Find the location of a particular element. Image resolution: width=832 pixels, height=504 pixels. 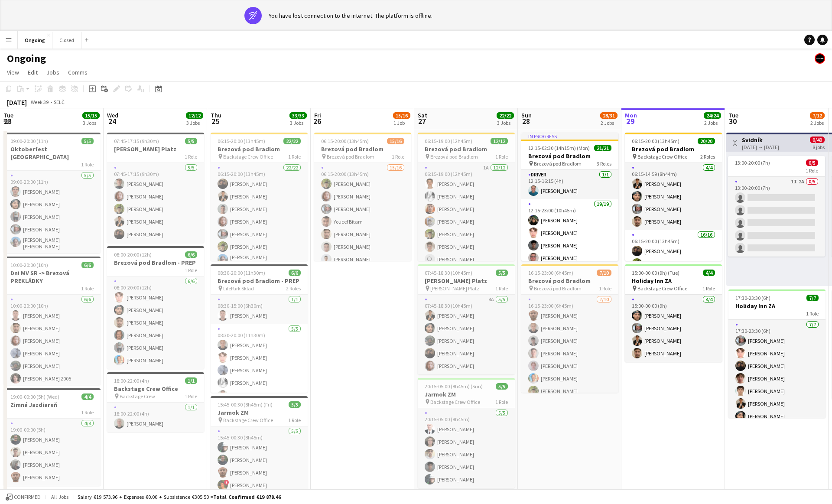

button: Ongoing is located at coordinates (35, 40).